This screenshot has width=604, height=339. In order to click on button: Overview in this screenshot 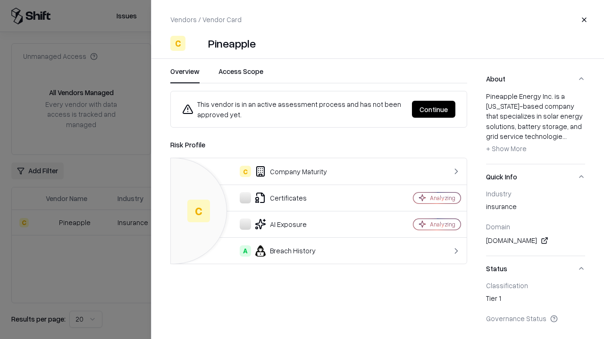, I will do `click(185, 75)`.